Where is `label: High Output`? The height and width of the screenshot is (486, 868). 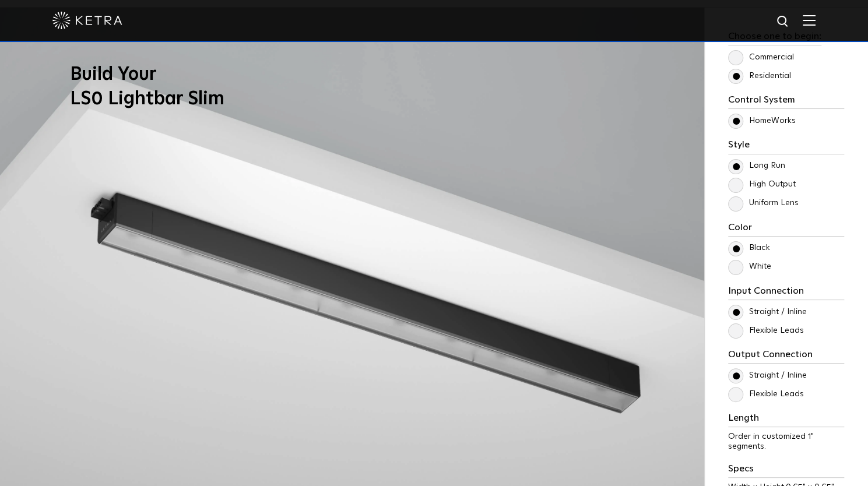
label: High Output is located at coordinates (762, 184).